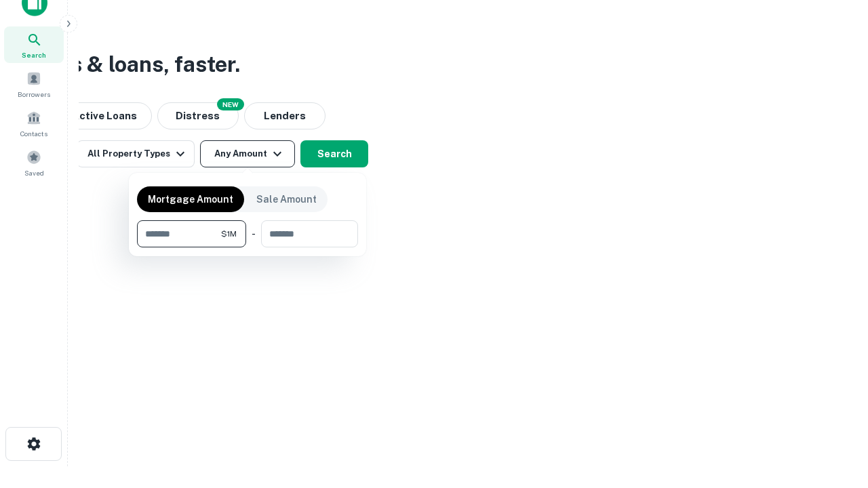 This screenshot has width=868, height=488. I want to click on p: Sale Amount, so click(286, 199).